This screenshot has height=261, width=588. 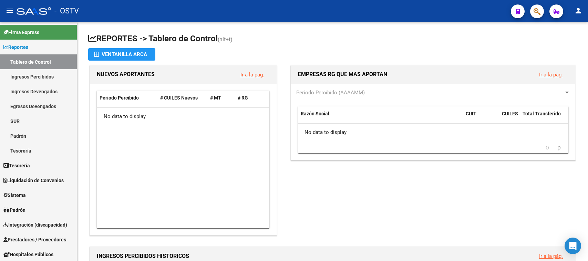 I want to click on a: go to previous page, so click(x=548, y=148).